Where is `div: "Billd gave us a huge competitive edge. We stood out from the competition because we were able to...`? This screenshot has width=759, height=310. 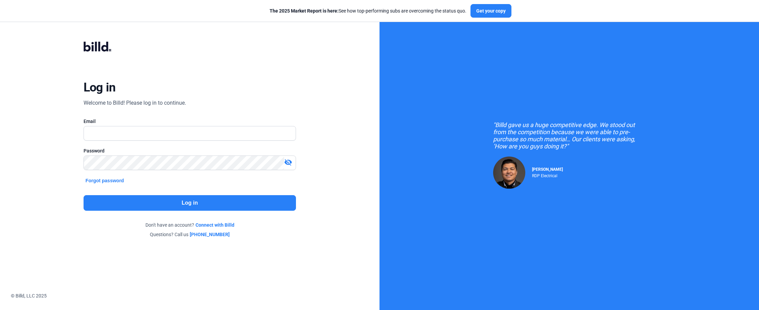
div: "Billd gave us a huge competitive edge. We stood out from the competition because we were able to... is located at coordinates (569, 135).